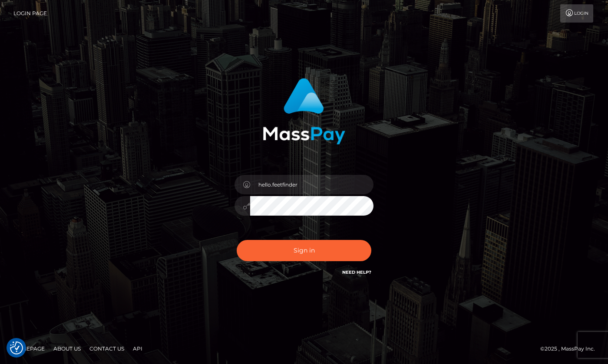 This screenshot has width=608, height=364. Describe the element at coordinates (137, 349) in the screenshot. I see `a: API` at that location.